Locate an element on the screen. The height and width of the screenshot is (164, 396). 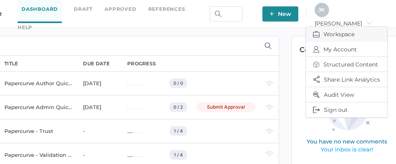
div: Papercurve - Validation & Compliance Summary is located at coordinates (39, 155).